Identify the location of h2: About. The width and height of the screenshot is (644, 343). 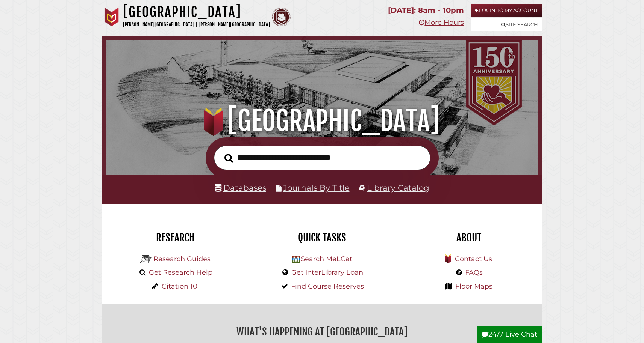
(469, 238).